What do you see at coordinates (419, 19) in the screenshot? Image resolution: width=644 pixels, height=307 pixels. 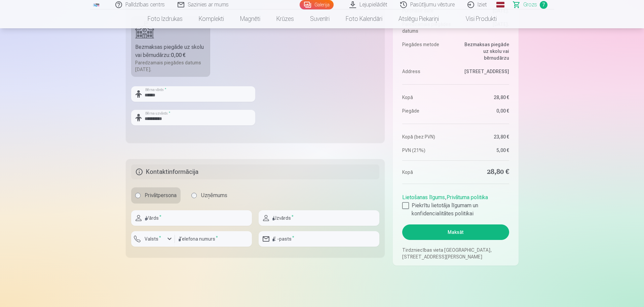 I see `a: Atslēgu piekariņi` at bounding box center [419, 19].